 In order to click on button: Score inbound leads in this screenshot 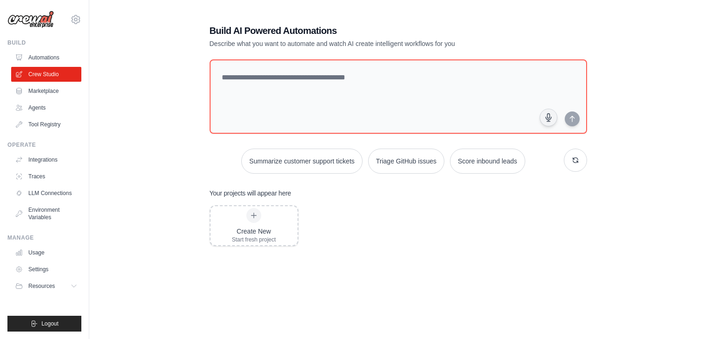, I will do `click(488, 161)`.